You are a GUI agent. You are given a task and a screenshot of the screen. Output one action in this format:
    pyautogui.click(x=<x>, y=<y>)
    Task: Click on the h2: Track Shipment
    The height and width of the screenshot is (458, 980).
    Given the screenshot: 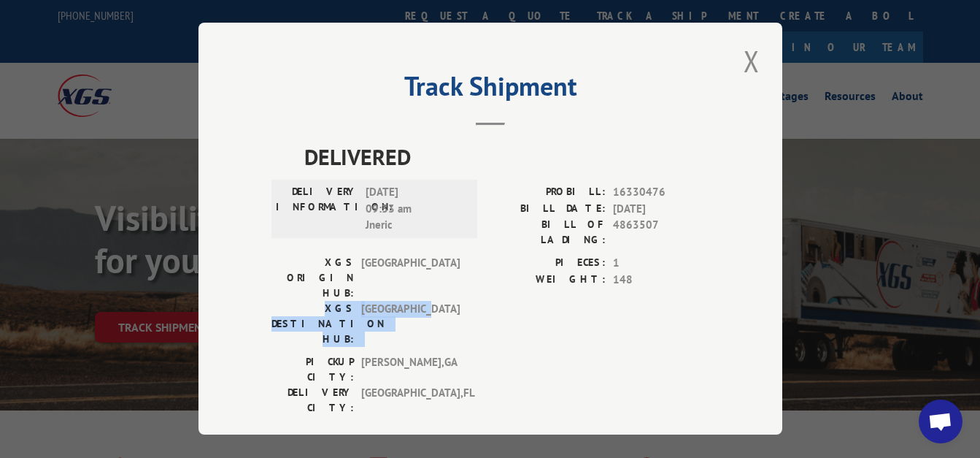 What is the action you would take?
    pyautogui.click(x=490, y=90)
    